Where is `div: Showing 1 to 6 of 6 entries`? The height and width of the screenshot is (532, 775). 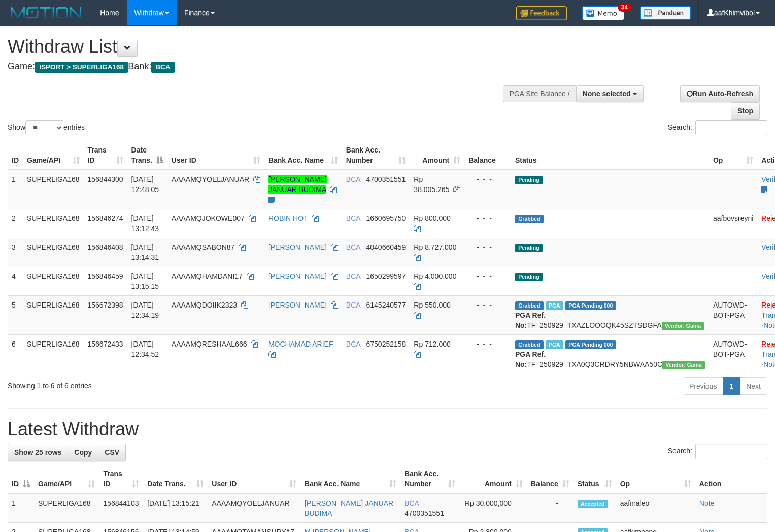
div: Showing 1 to 6 of 6 entries is located at coordinates (161, 384).